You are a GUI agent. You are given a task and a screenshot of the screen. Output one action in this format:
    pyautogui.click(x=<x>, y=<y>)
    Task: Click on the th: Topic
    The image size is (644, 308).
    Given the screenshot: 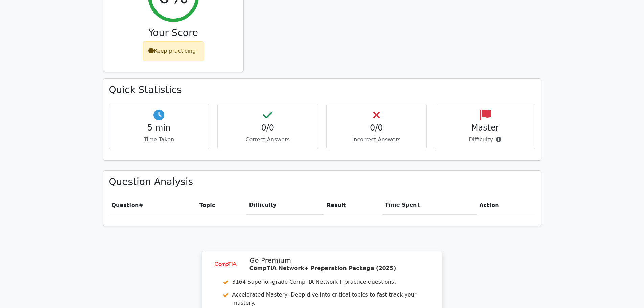 What is the action you would take?
    pyautogui.click(x=221, y=204)
    